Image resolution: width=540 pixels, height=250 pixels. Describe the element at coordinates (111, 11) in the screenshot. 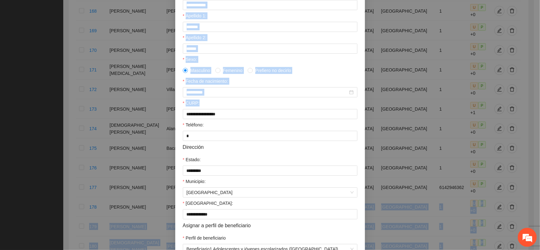

I see `div: Minimizar ventana de chat en vivo` at that location.